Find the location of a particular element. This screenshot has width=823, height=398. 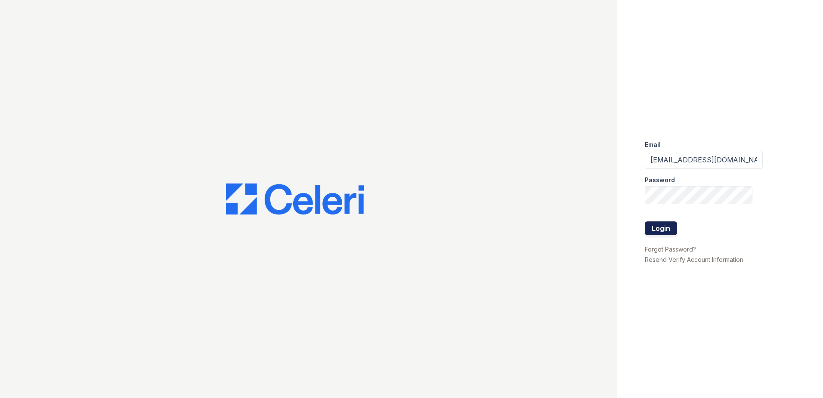

img: CE_Logo_Blue-a8612792a0a2168367f1c8372b55b34899dd931a85d93a1a3d3e32e68fde9ad4.png is located at coordinates (295, 199).